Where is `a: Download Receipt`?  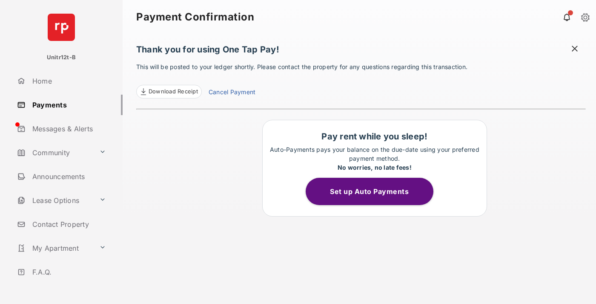 a: Download Receipt is located at coordinates (169, 92).